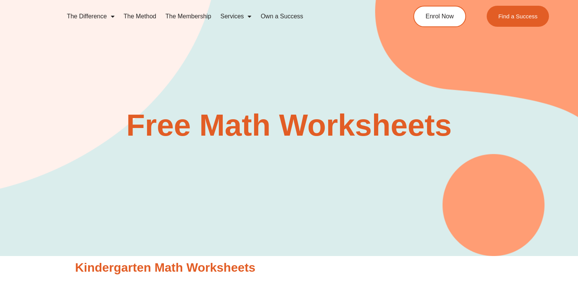 This screenshot has width=578, height=282. What do you see at coordinates (140, 16) in the screenshot?
I see `a: The Method` at bounding box center [140, 16].